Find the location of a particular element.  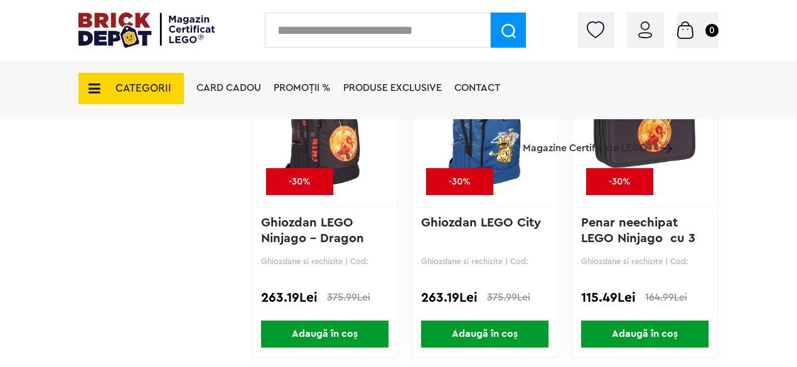

a: Ghiozdan LEGO Ninjago - Dragon Energy is located at coordinates (314, 238).